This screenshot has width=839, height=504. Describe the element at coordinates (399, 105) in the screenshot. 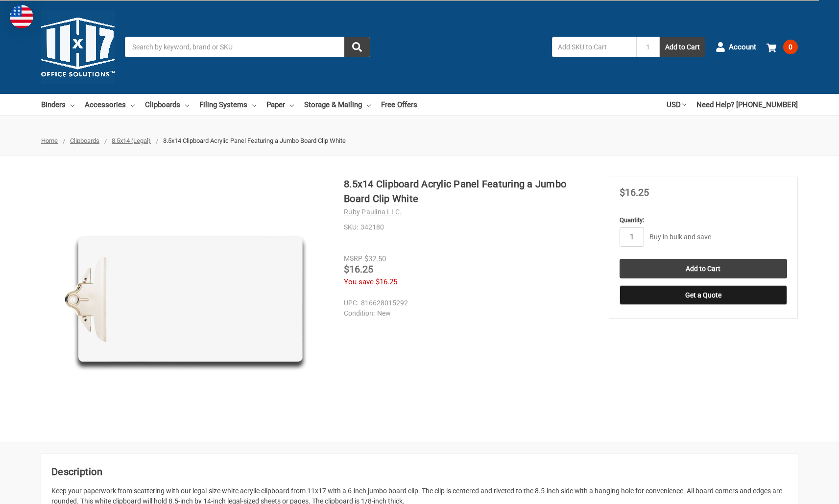

I see `a: Free Offers` at that location.